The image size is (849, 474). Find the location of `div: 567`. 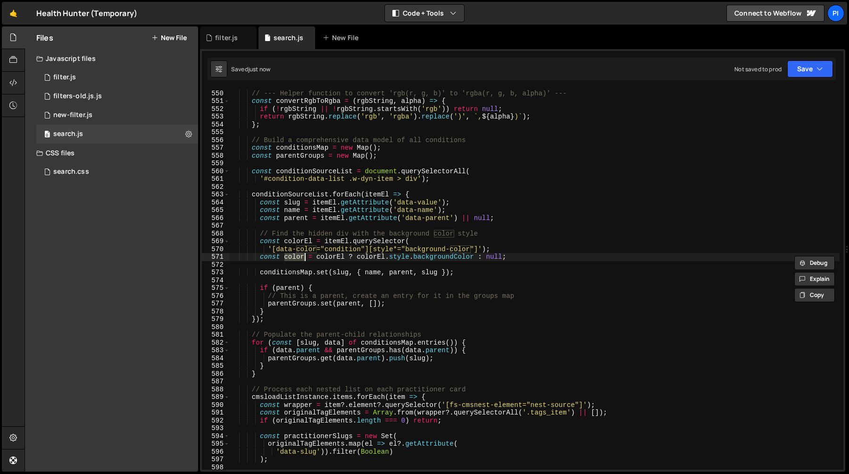

div: 567 is located at coordinates (216, 226).